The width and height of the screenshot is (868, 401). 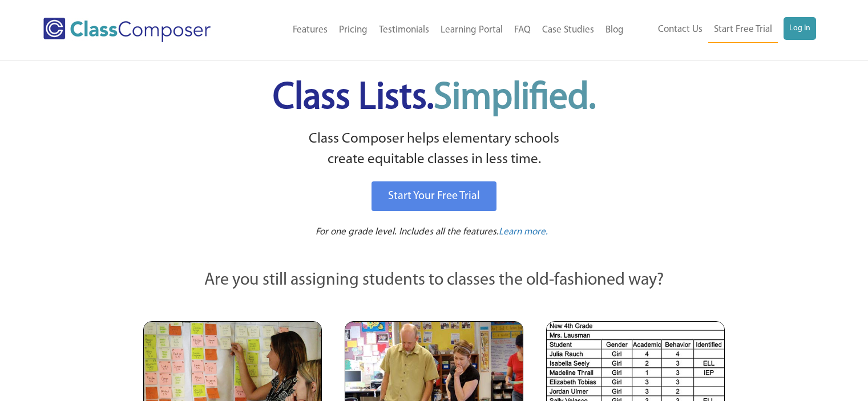 I want to click on a: Testimonials, so click(x=404, y=30).